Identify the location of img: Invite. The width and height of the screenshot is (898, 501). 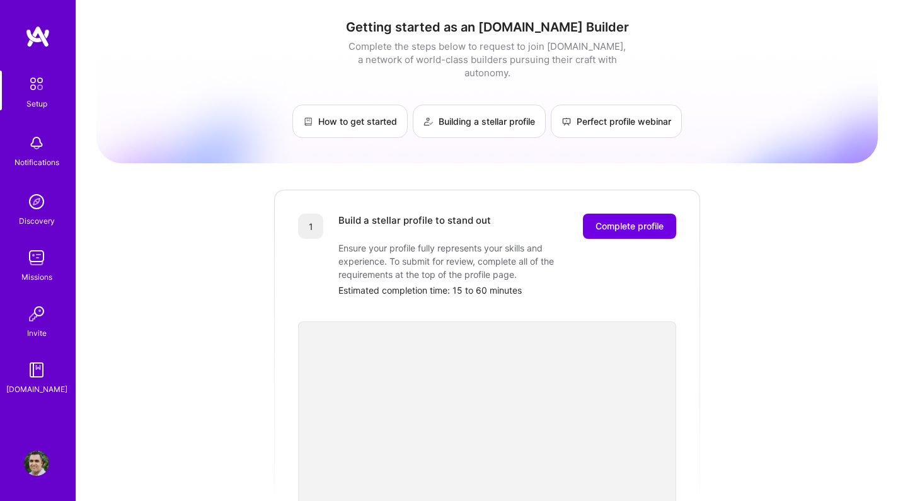
(37, 314).